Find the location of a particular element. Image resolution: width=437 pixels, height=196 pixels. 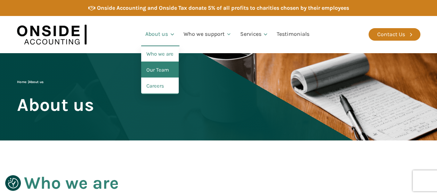

img: Onside Accounting is located at coordinates (52, 34).